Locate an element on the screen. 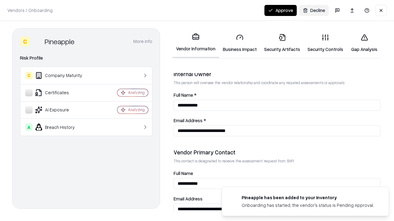 Image resolution: width=394 pixels, height=221 pixels. div: Vendor Primary Contact is located at coordinates (277, 153).